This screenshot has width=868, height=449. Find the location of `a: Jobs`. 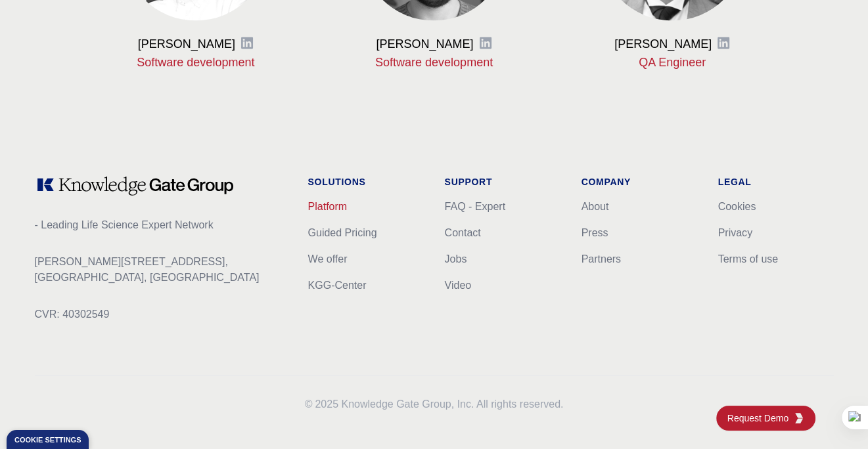

a: Jobs is located at coordinates (457, 258).